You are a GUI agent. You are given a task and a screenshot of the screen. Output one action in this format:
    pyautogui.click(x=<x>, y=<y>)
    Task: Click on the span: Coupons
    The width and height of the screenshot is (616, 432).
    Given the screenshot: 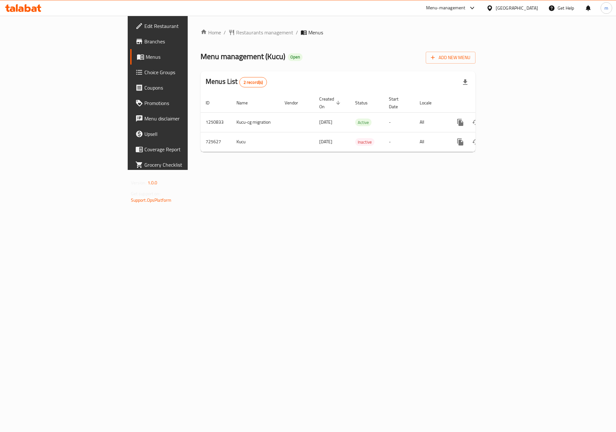 What is the action you would take?
    pyautogui.click(x=185, y=88)
    